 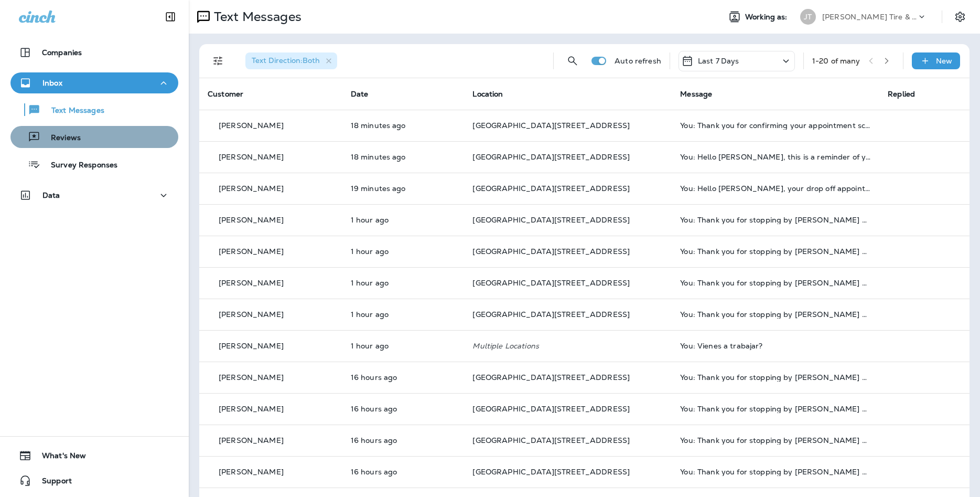 What do you see at coordinates (404, 346) in the screenshot?
I see `p: Oct 14, 2025 08:02 AM` at bounding box center [404, 346].